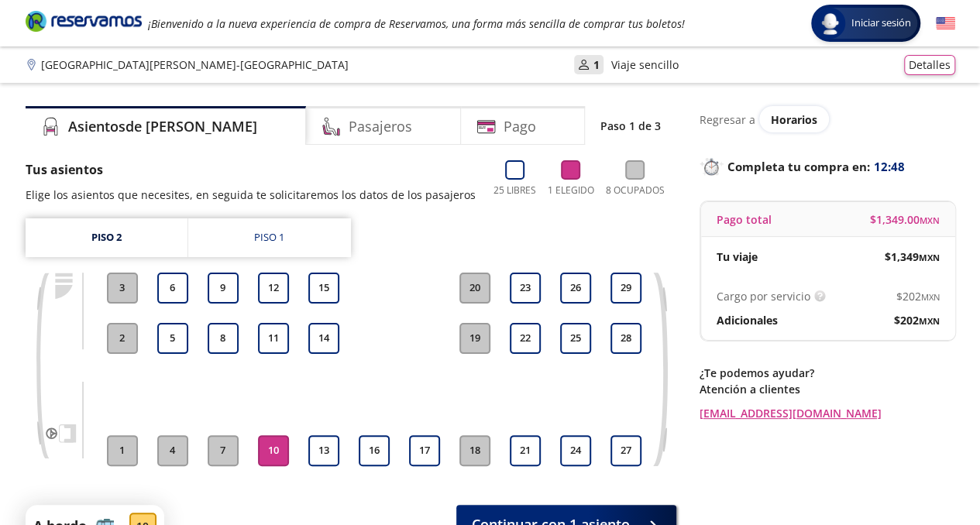 This screenshot has height=525, width=980. Describe the element at coordinates (525, 339) in the screenshot. I see `button: 22` at that location.